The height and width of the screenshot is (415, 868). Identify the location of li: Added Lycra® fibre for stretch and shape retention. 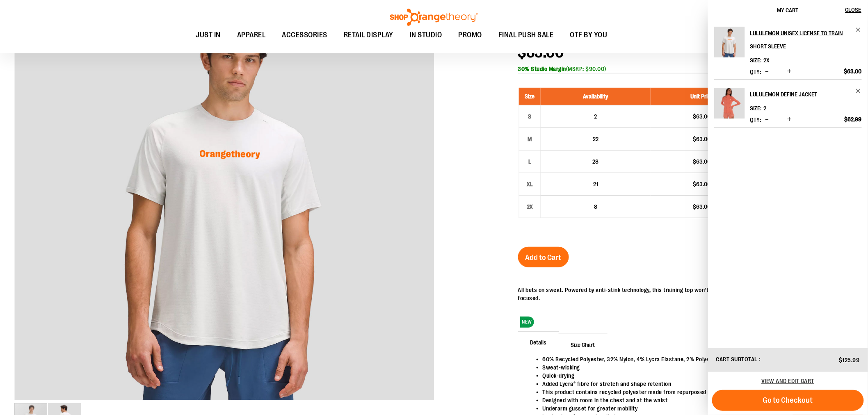
(694, 384).